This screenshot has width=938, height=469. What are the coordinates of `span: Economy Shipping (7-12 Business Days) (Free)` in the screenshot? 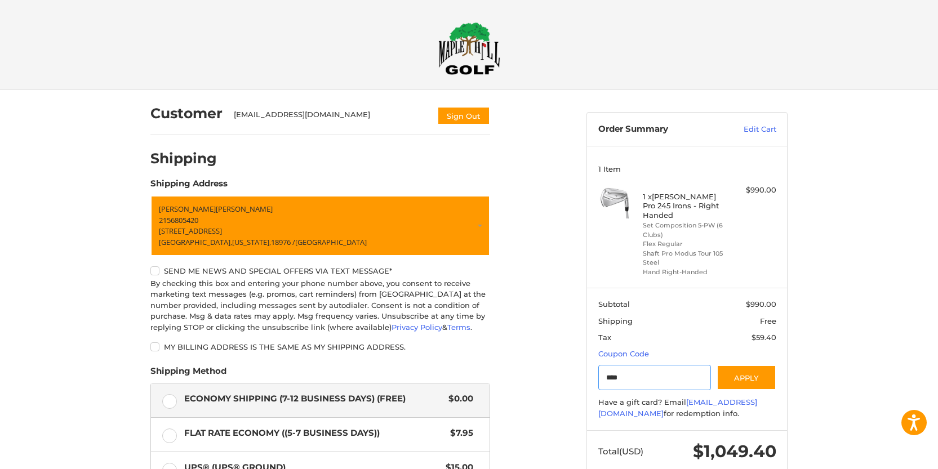 It's located at (314, 399).